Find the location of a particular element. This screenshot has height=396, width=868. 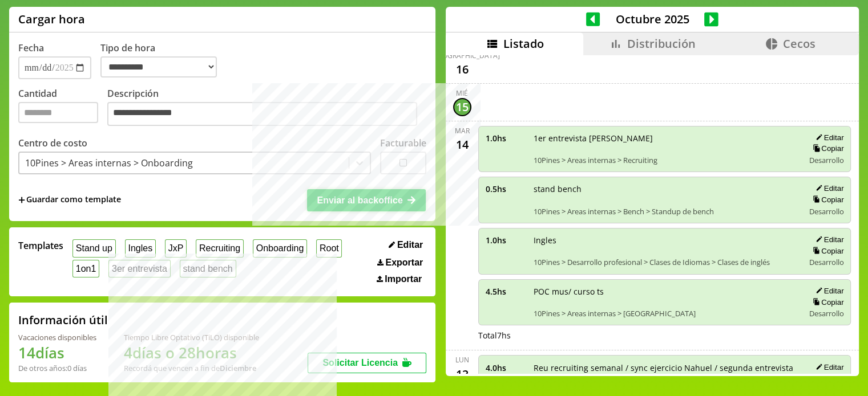

span: 10Pines > Desarrollo profesional > Clases de Idiomas > Clases de inglés is located at coordinates (665, 262).